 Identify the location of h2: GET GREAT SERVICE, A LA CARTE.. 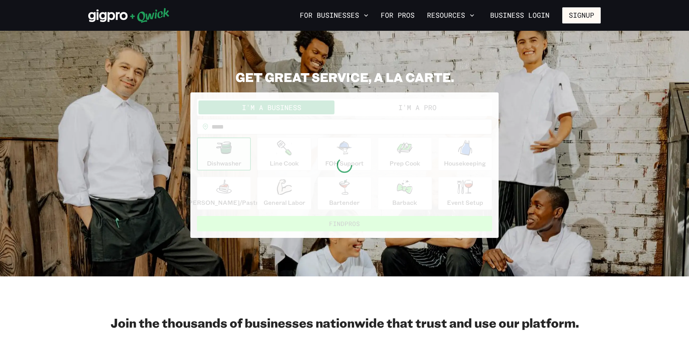
(344, 77).